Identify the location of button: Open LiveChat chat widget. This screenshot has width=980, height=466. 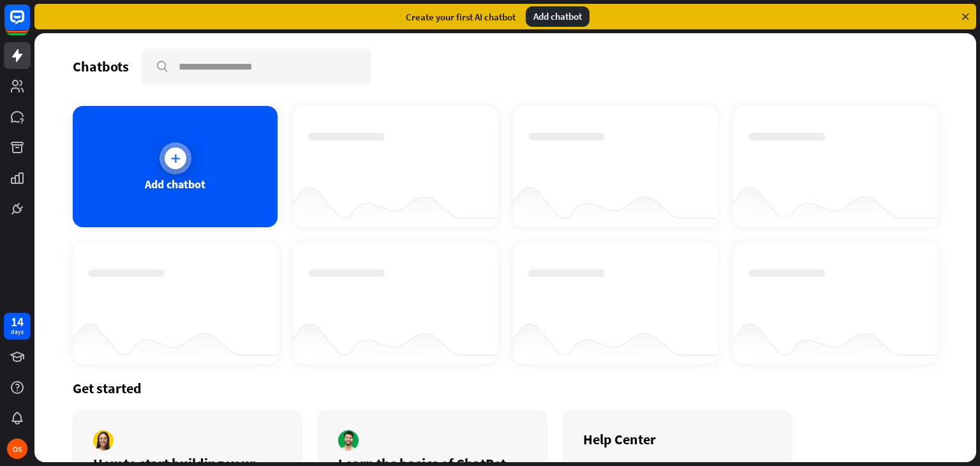
(30, 24).